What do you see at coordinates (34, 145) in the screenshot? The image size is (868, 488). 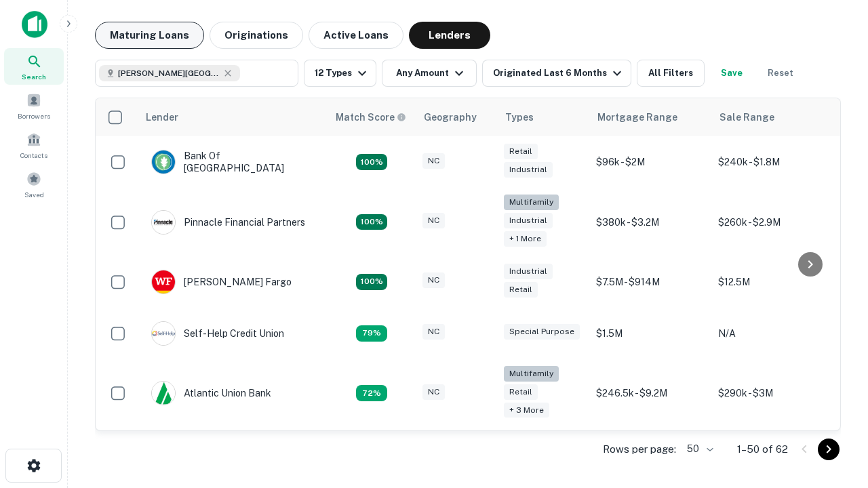 I see `div: Contacts` at bounding box center [34, 145].